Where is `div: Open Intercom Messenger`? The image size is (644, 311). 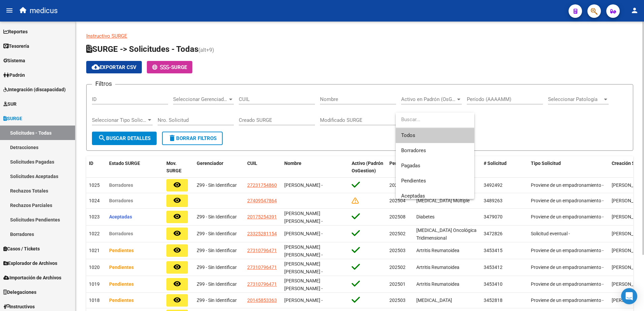 div: Open Intercom Messenger is located at coordinates (629, 296).